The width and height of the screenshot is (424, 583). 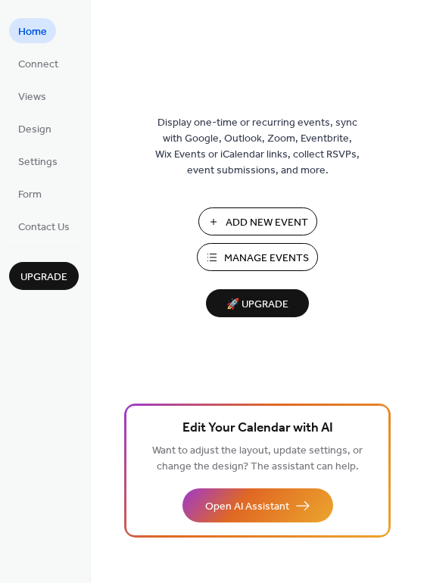 I want to click on span: Connect, so click(x=38, y=64).